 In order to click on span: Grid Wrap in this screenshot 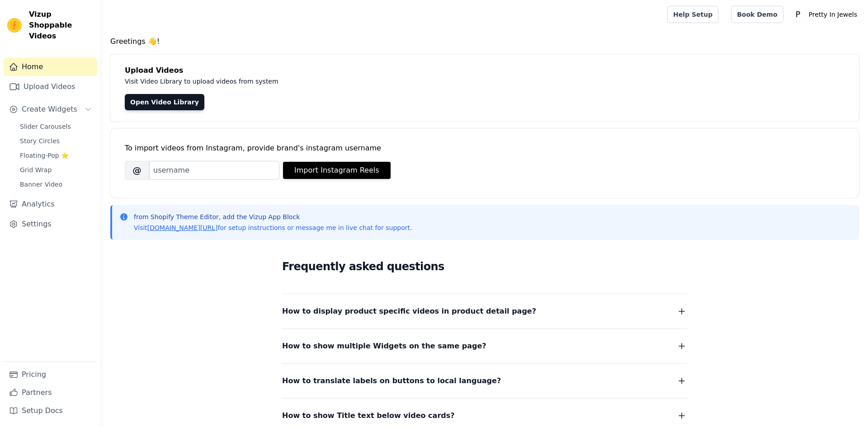, I will do `click(36, 170)`.